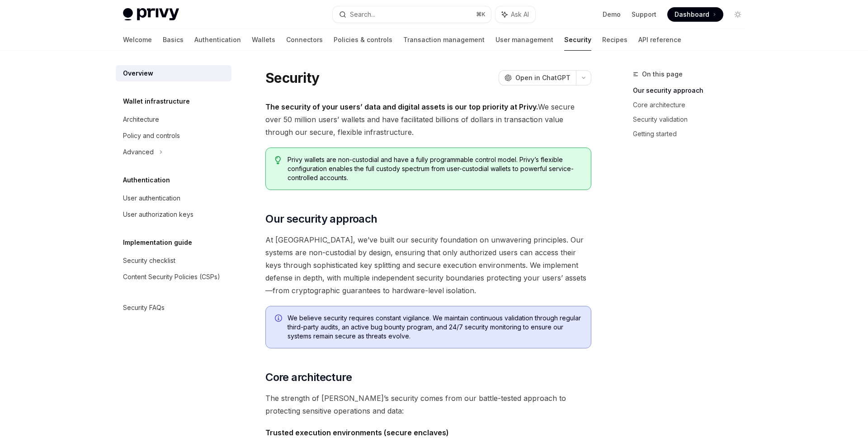 Image resolution: width=868 pixels, height=438 pixels. Describe the element at coordinates (174, 135) in the screenshot. I see `a: Policy and controls` at that location.